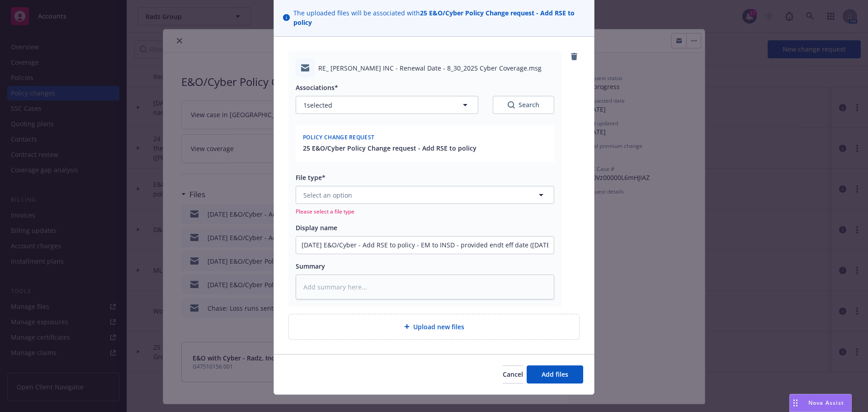 Image resolution: width=868 pixels, height=412 pixels. What do you see at coordinates (821, 403) in the screenshot?
I see `button: Nova Assist` at bounding box center [821, 403].